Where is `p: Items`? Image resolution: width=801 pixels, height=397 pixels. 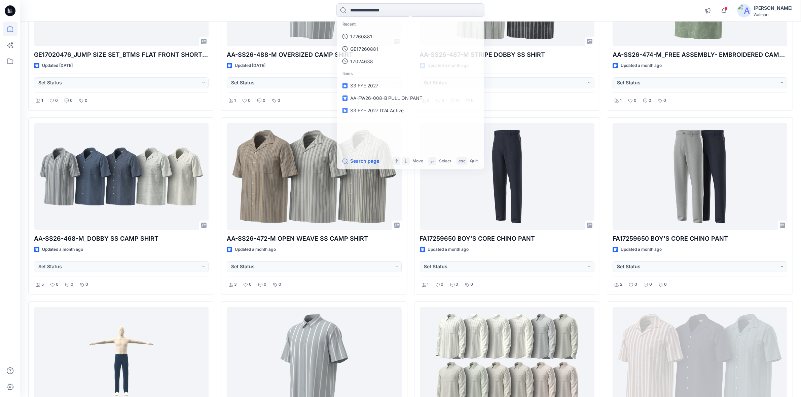 p: Items is located at coordinates (411, 73).